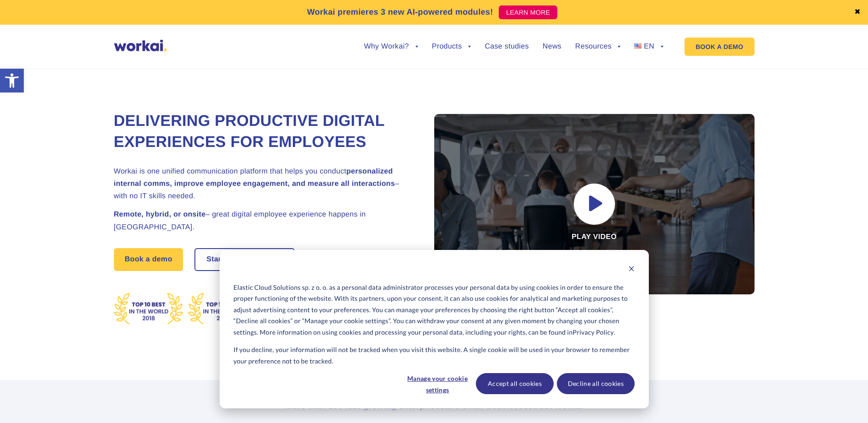 The height and width of the screenshot is (423, 868). Describe the element at coordinates (263, 132) in the screenshot. I see `h1: Delivering Productive Digital Experiences for Employees` at that location.